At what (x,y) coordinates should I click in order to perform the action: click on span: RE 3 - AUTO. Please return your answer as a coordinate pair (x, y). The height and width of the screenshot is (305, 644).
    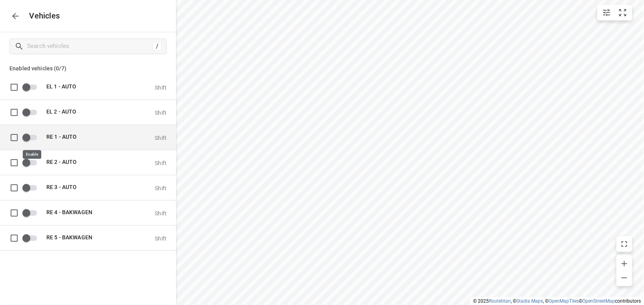
    Looking at the image, I should click on (61, 187).